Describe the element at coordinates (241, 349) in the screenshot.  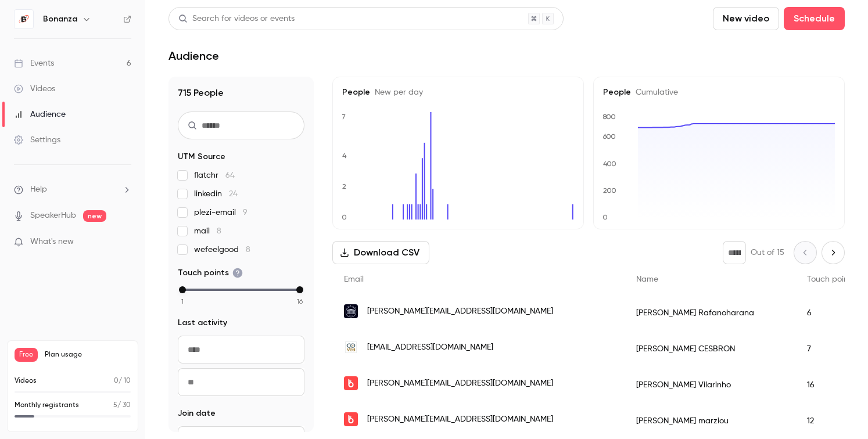
I see `input: From` at that location.